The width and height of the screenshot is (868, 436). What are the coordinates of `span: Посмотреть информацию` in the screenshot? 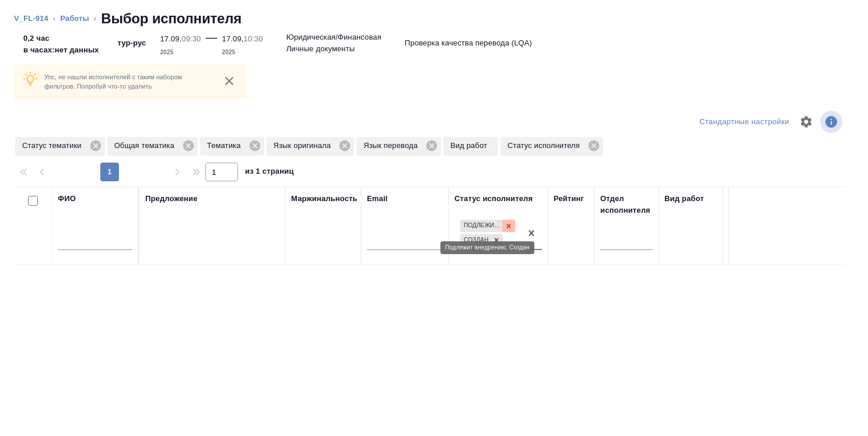 It's located at (833, 122).